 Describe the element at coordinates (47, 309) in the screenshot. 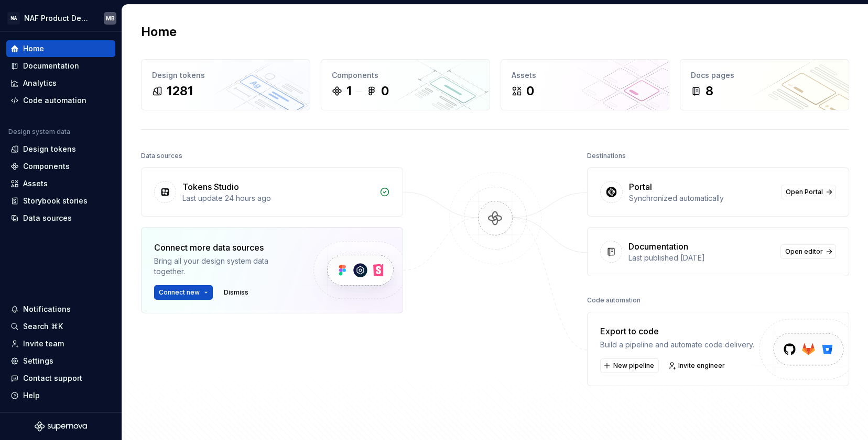

I see `div: Notifications` at that location.